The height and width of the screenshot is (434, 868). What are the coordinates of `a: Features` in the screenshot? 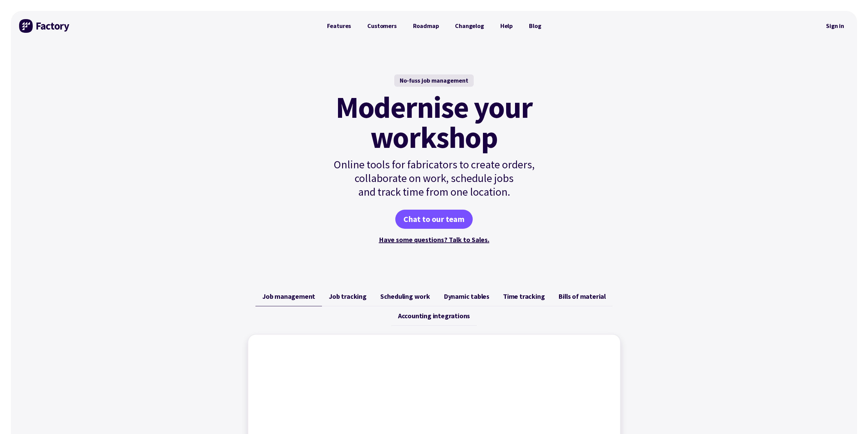 It's located at (339, 26).